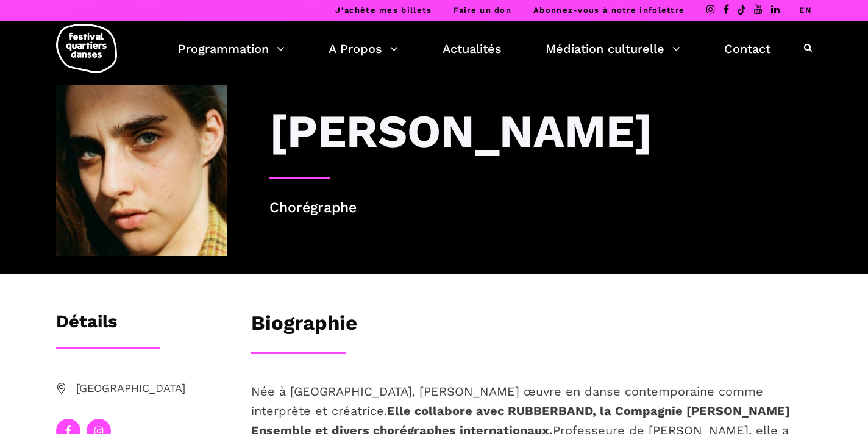 The image size is (868, 434). I want to click on a: J’achète mes billets, so click(383, 10).